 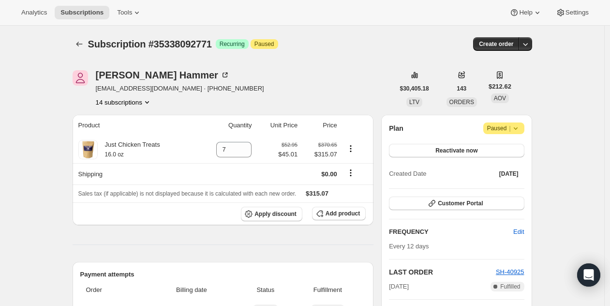 What do you see at coordinates (518, 232) in the screenshot?
I see `button: Edit` at bounding box center [518, 232].